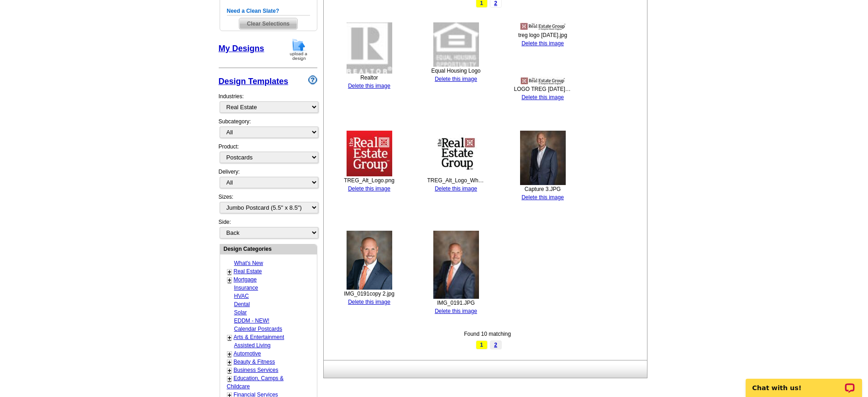  Describe the element at coordinates (269, 11) in the screenshot. I see `h5: Need a Clean Slate?` at that location.